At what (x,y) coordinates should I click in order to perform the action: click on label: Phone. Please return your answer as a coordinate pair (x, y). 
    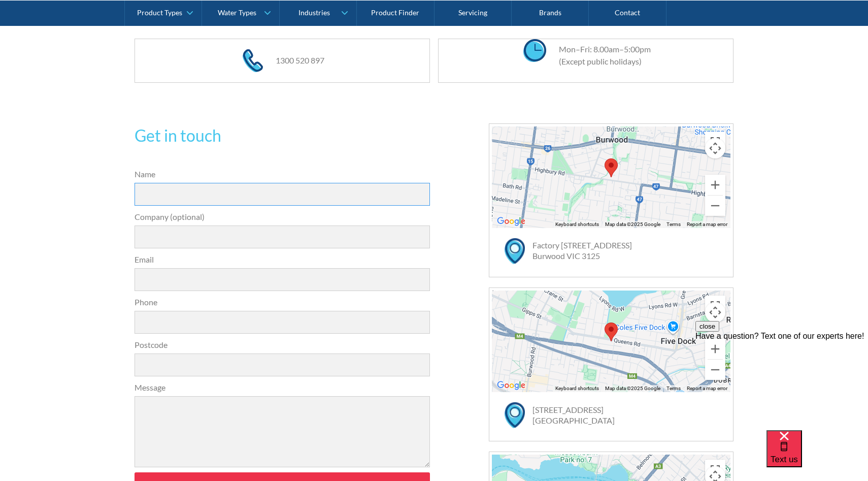
    Looking at the image, I should click on (282, 302).